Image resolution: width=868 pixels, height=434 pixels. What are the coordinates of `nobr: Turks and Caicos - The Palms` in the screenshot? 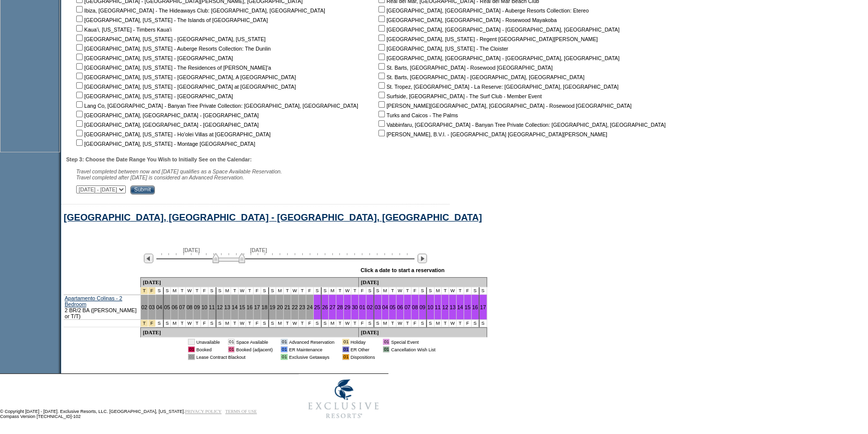 It's located at (417, 115).